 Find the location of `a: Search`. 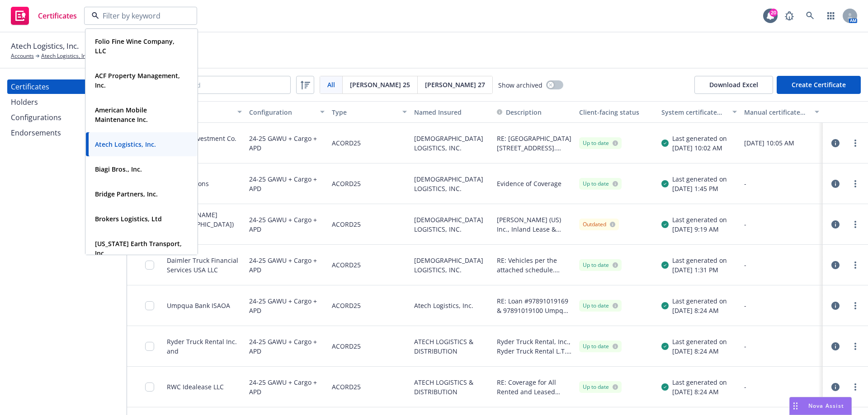

a: Search is located at coordinates (809, 16).